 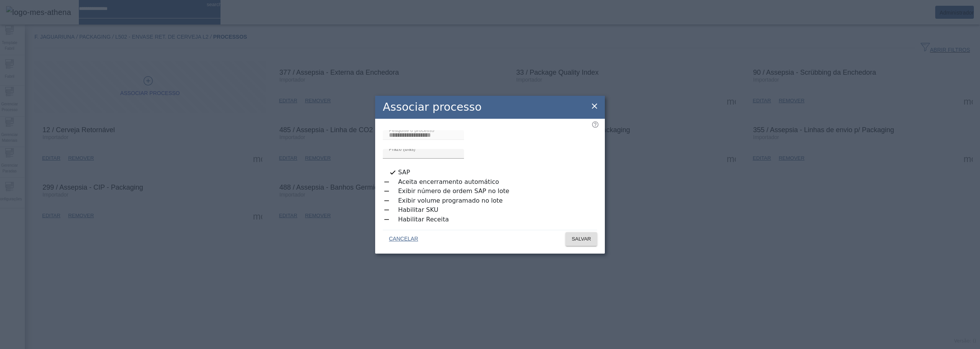 What do you see at coordinates (417, 210) in the screenshot?
I see `label: Habilitar SKU` at bounding box center [417, 210].